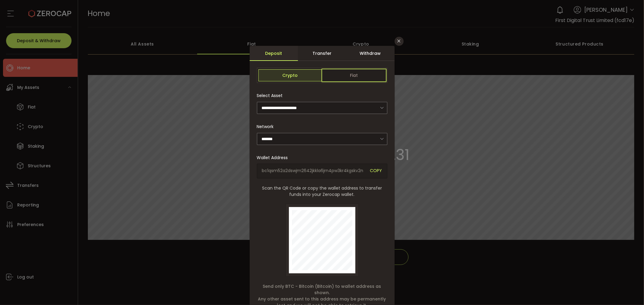 The width and height of the screenshot is (644, 305). Describe the element at coordinates (376, 171) in the screenshot. I see `span: COPY` at that location.